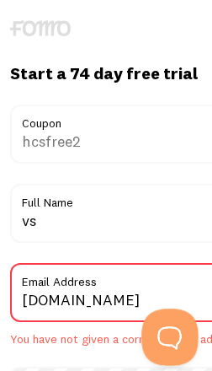 This screenshot has width=212, height=371. Describe the element at coordinates (40, 28) in the screenshot. I see `img: fomo-logo-gray-b99e0e8ada9f9040e2984d0d95b3b12da0074ffd48d1e5cb62ac37fc77b0b268.svg` at that location.